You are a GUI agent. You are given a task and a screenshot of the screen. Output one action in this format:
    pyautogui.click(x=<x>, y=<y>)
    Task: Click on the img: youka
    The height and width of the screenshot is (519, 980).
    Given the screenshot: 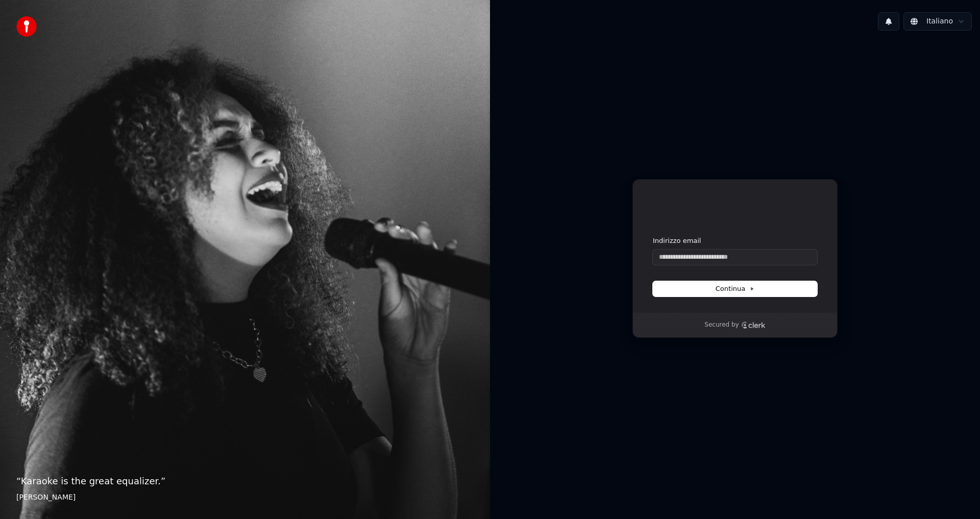 What is the action you would take?
    pyautogui.click(x=27, y=27)
    